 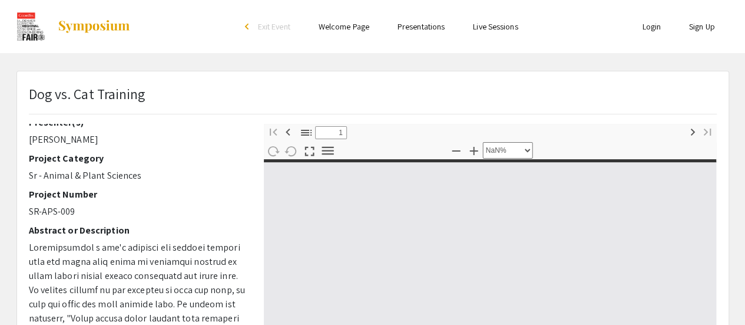 I want to click on a: Presentations, so click(x=421, y=27).